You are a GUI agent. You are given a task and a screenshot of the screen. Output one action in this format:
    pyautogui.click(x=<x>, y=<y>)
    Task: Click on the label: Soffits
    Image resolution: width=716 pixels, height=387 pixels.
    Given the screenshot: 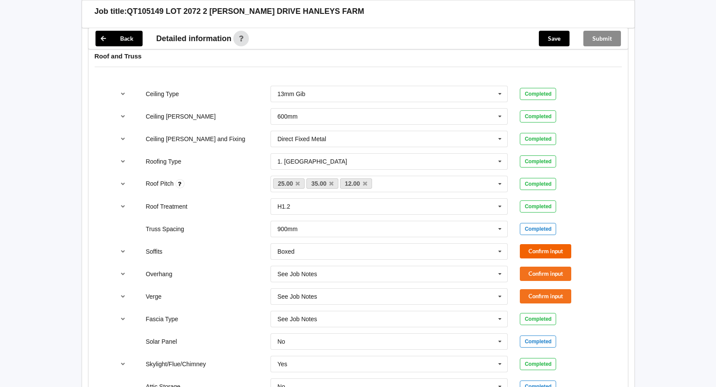 What is the action you would take?
    pyautogui.click(x=154, y=251)
    